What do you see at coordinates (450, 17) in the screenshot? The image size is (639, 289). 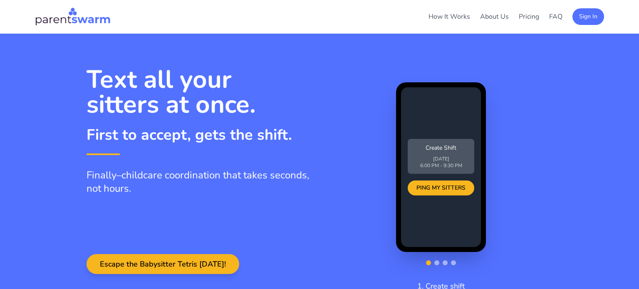 I see `a: How It Works` at bounding box center [450, 17].